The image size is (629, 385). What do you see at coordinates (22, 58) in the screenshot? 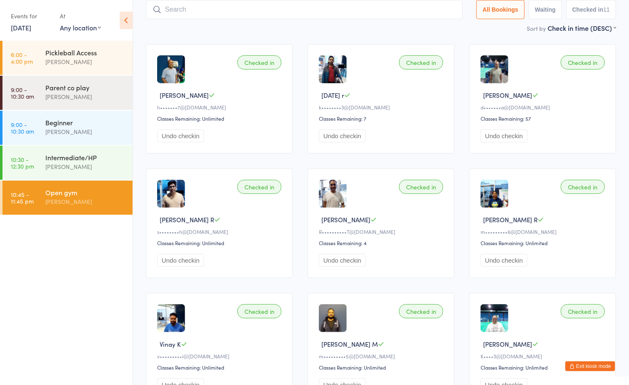
I see `time: 6:00 - 4:00 pm` at bounding box center [22, 58].